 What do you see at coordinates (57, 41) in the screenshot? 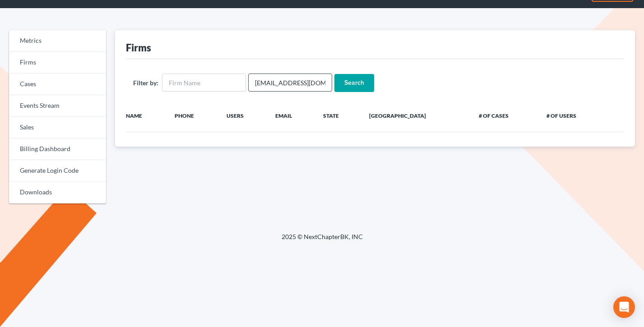
I see `a: Metrics` at bounding box center [57, 41].